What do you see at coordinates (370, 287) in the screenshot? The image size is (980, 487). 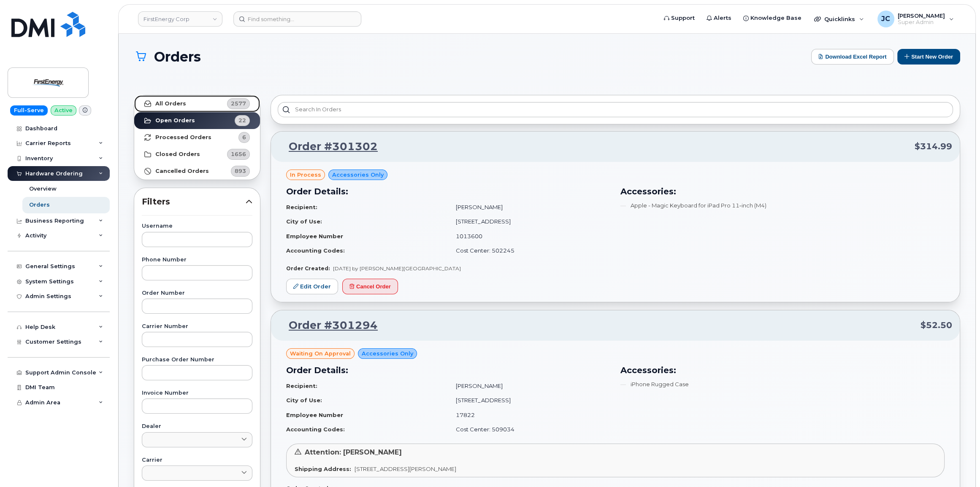 I see `button: Cancel Order` at bounding box center [370, 287].